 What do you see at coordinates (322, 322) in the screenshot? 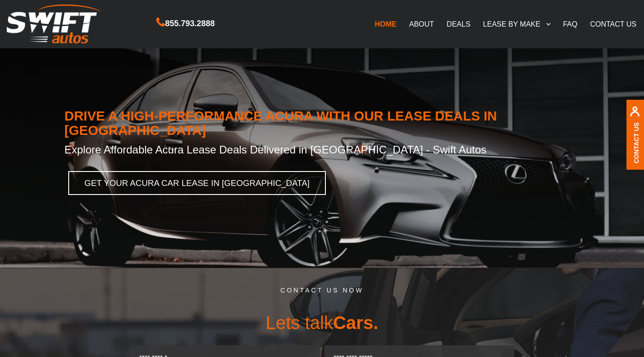
I see `h3: Lets talk` at bounding box center [322, 322].